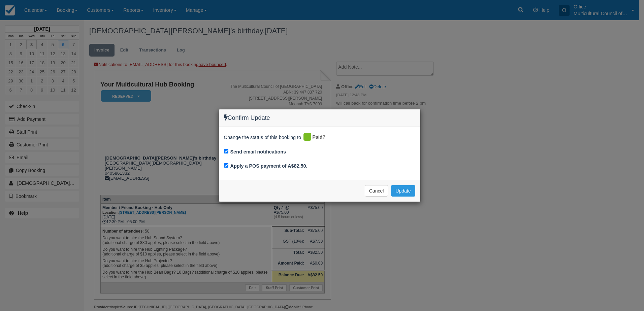 Image resolution: width=644 pixels, height=311 pixels. What do you see at coordinates (320, 118) in the screenshot?
I see `h4: Confirm Update` at bounding box center [320, 118].